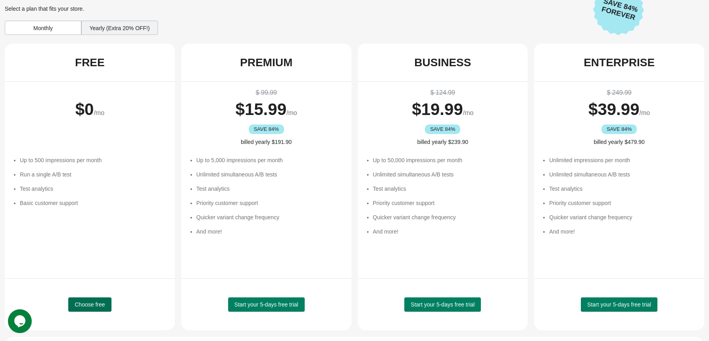 Image resolution: width=709 pixels, height=341 pixels. What do you see at coordinates (43, 28) in the screenshot?
I see `div: Monthly` at bounding box center [43, 28].